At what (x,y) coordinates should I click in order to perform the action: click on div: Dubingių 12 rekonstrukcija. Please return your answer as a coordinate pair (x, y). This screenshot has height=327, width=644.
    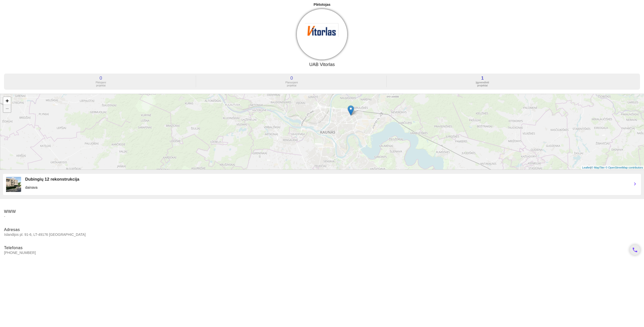
    Looking at the image, I should click on (327, 179).